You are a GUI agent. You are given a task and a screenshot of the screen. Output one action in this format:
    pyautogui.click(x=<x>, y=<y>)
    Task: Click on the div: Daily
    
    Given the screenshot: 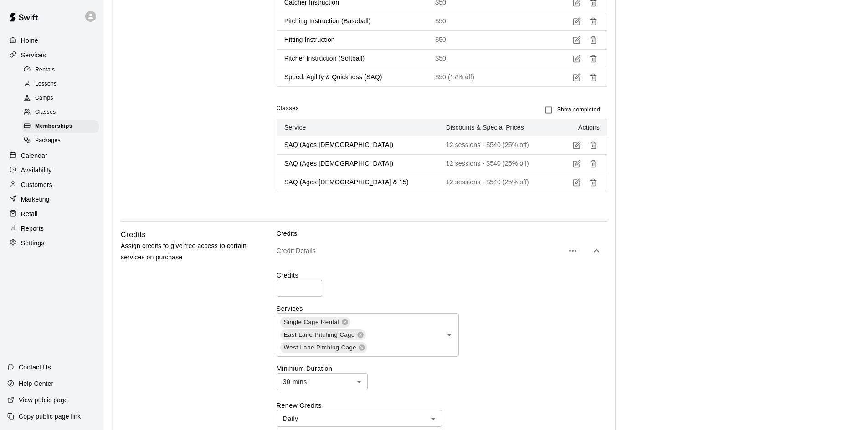 What is the action you would take?
    pyautogui.click(x=359, y=418)
    